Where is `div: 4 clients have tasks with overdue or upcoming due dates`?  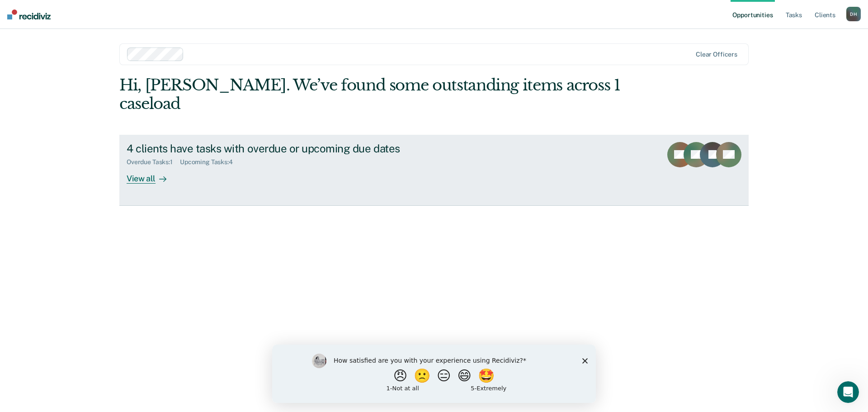
div: 4 clients have tasks with overdue or upcoming due dates is located at coordinates (285, 149).